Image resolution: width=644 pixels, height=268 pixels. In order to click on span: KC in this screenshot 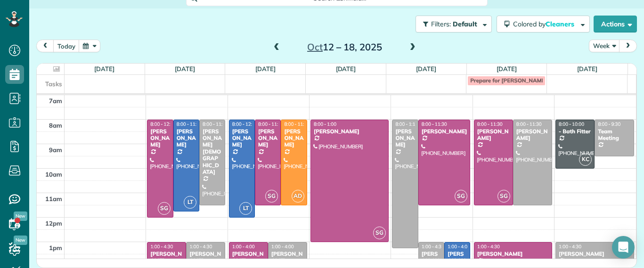, I will do `click(585, 159)`.